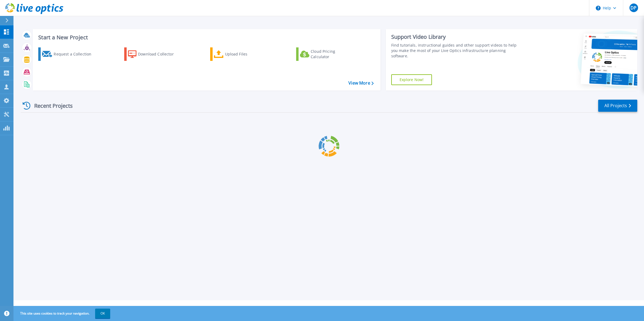 The image size is (644, 321). Describe the element at coordinates (332, 54) in the screenshot. I see `div: Cloud Pricing Calculator` at that location.